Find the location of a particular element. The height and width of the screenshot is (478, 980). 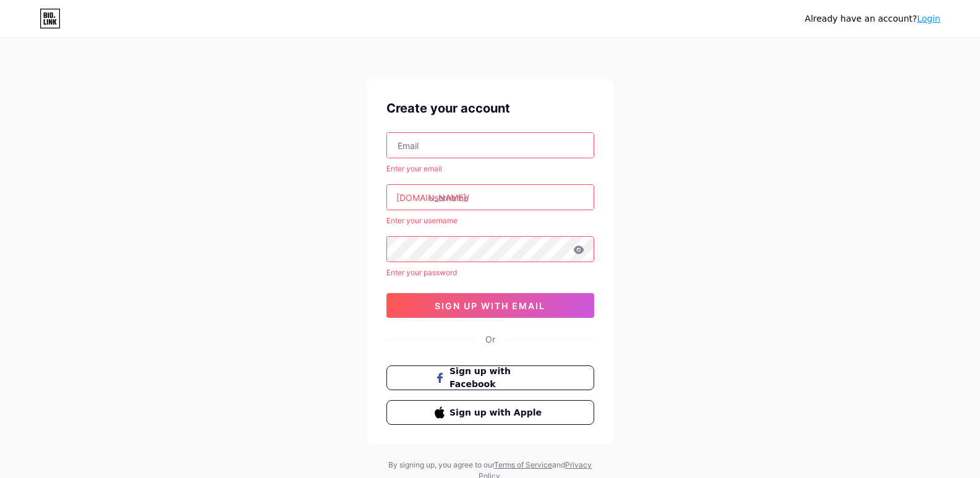

span: Sign up with Apple is located at coordinates (497, 412).